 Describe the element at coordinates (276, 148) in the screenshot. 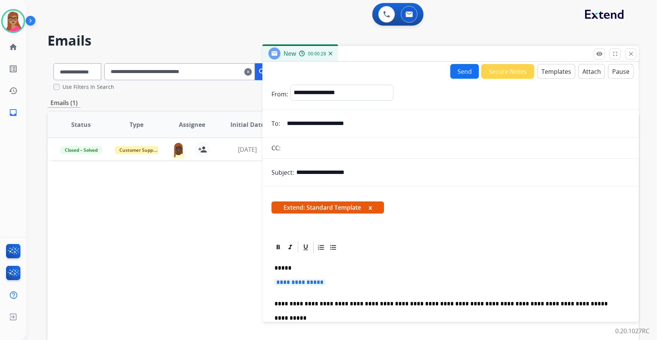

I see `p: CC:` at that location.